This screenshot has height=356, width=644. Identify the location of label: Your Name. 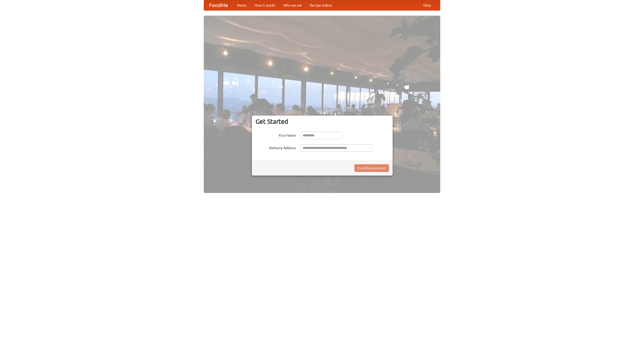
(276, 134).